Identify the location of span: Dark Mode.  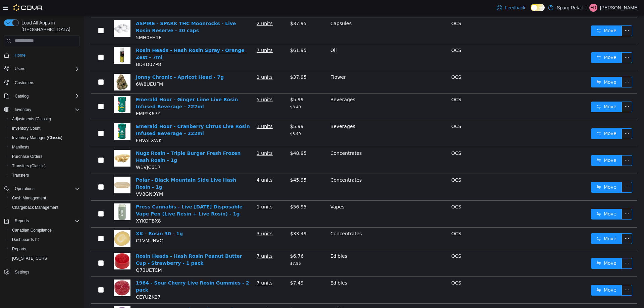
(531, 11).